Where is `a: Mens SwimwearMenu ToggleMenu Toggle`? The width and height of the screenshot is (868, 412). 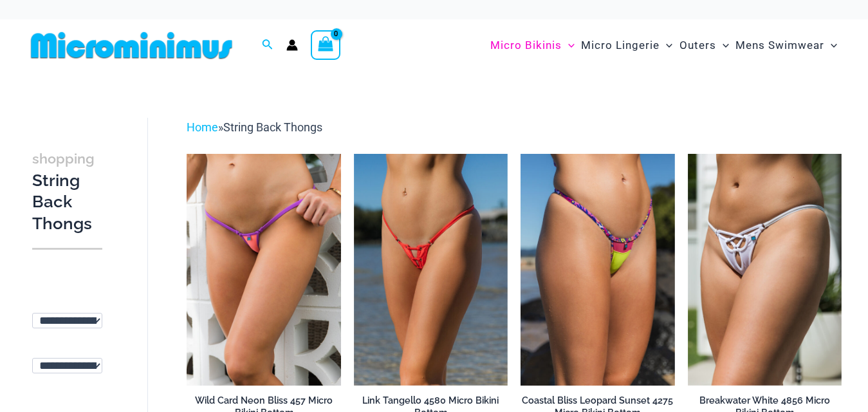
a: Mens SwimwearMenu ToggleMenu Toggle is located at coordinates (786, 45).